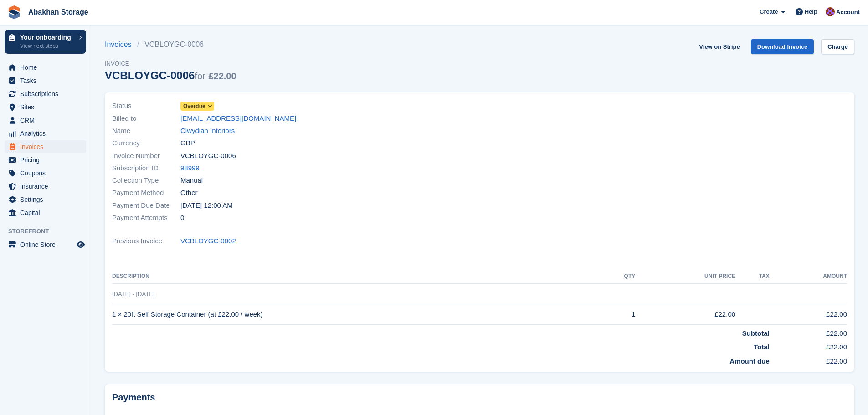  What do you see at coordinates (848, 13) in the screenshot?
I see `span: Account` at bounding box center [848, 13].